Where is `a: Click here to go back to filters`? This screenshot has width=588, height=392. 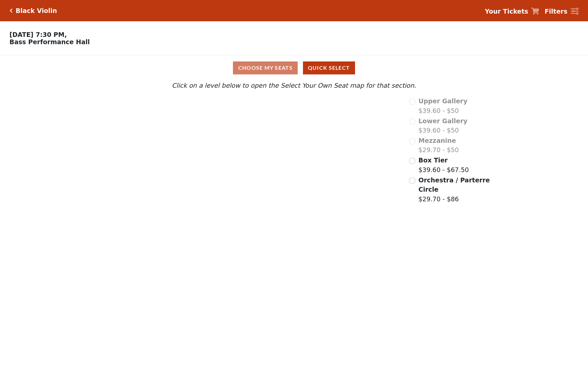 a: Click here to go back to filters is located at coordinates (11, 11).